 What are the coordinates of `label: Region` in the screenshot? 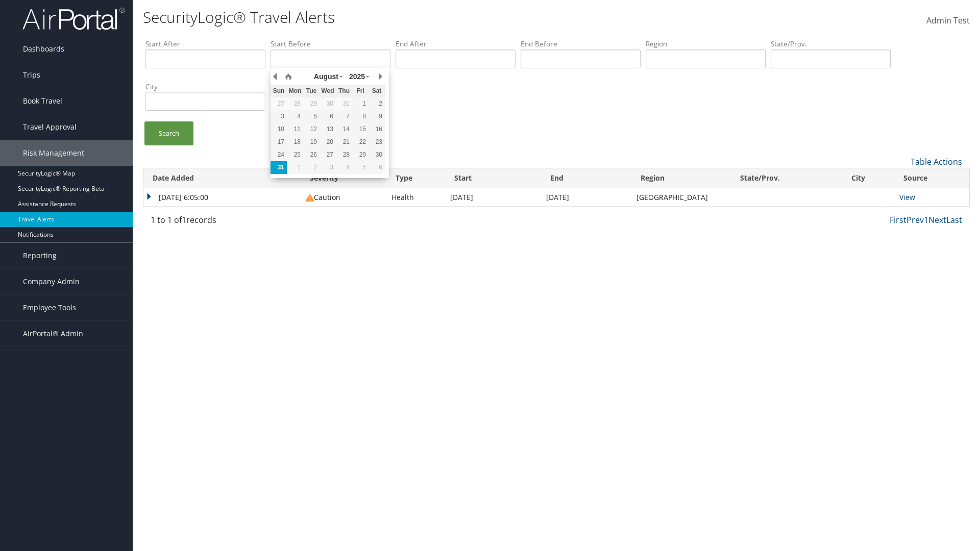 It's located at (705, 43).